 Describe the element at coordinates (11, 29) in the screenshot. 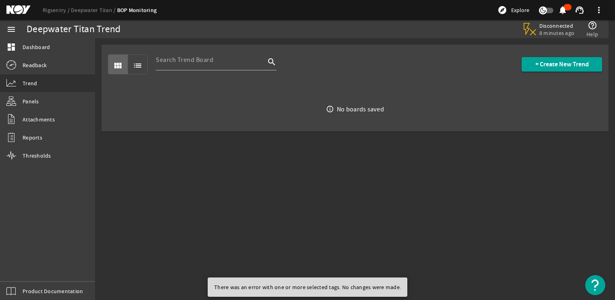

I see `mat-icon: menu` at that location.